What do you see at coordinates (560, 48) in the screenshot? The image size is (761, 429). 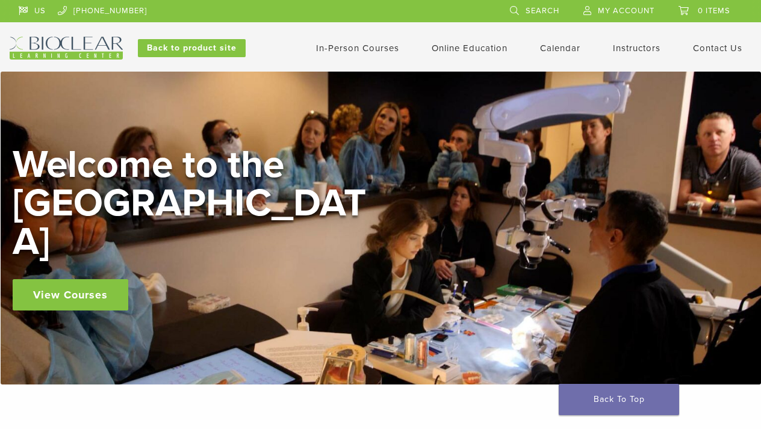 I see `a: Calendar` at bounding box center [560, 48].